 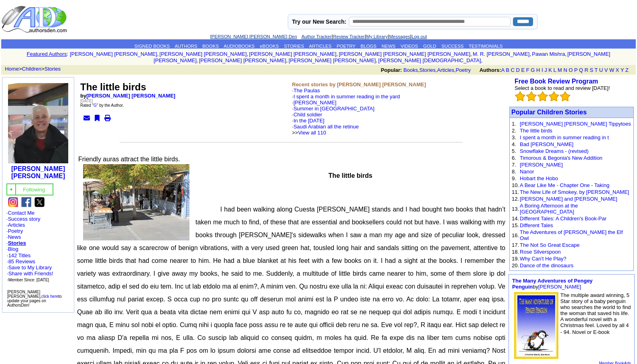 What do you see at coordinates (326, 126) in the screenshot?
I see `a: Saudi Arabian all the retinue` at bounding box center [326, 126].